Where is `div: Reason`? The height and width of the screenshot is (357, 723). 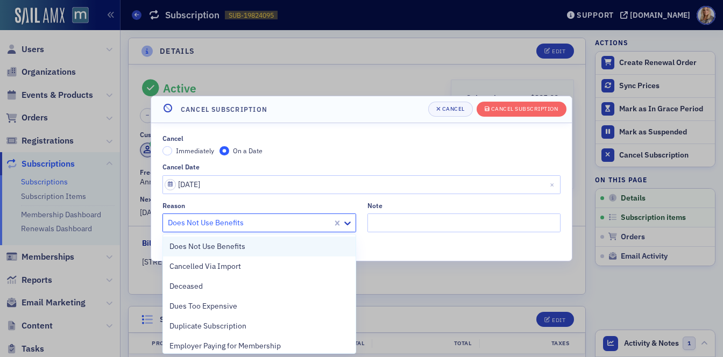 div: Reason is located at coordinates (174, 205).